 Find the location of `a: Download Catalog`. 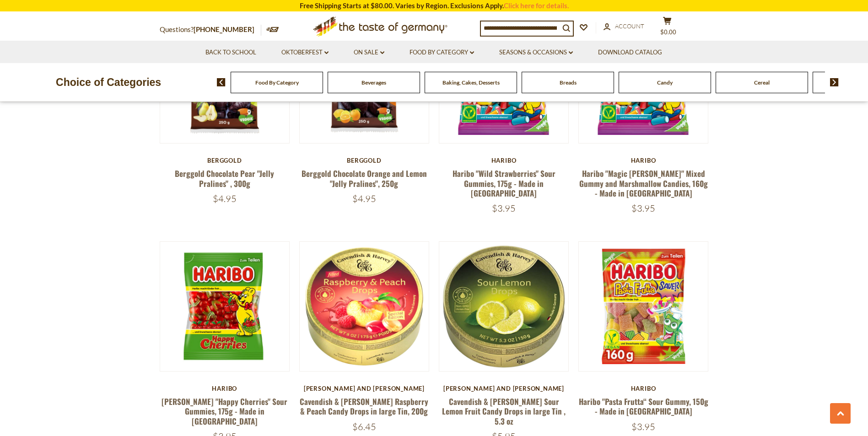

a: Download Catalog is located at coordinates (630, 52).